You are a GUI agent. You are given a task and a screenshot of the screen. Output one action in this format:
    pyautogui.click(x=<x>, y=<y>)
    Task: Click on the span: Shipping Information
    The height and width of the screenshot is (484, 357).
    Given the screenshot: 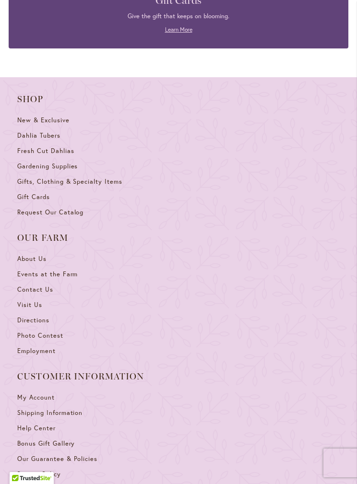 What is the action you would take?
    pyautogui.click(x=50, y=413)
    